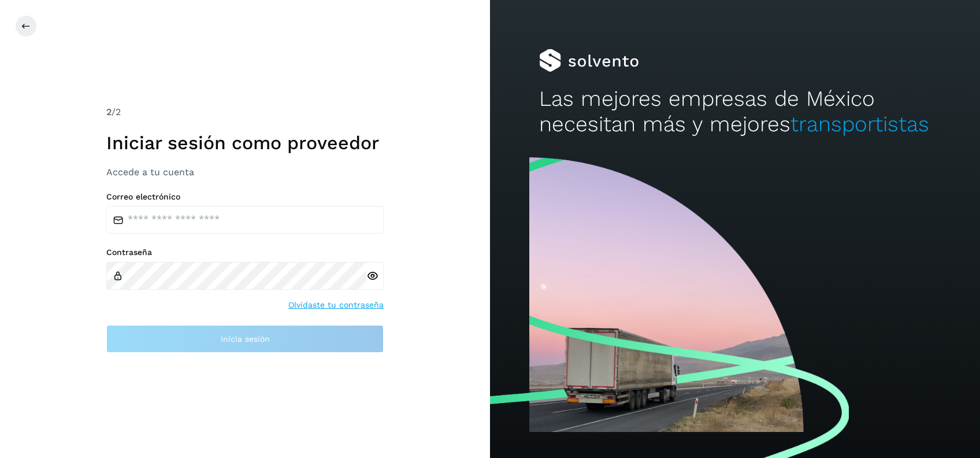 The height and width of the screenshot is (458, 980). I want to click on h3: Accede a tu cuenta, so click(245, 172).